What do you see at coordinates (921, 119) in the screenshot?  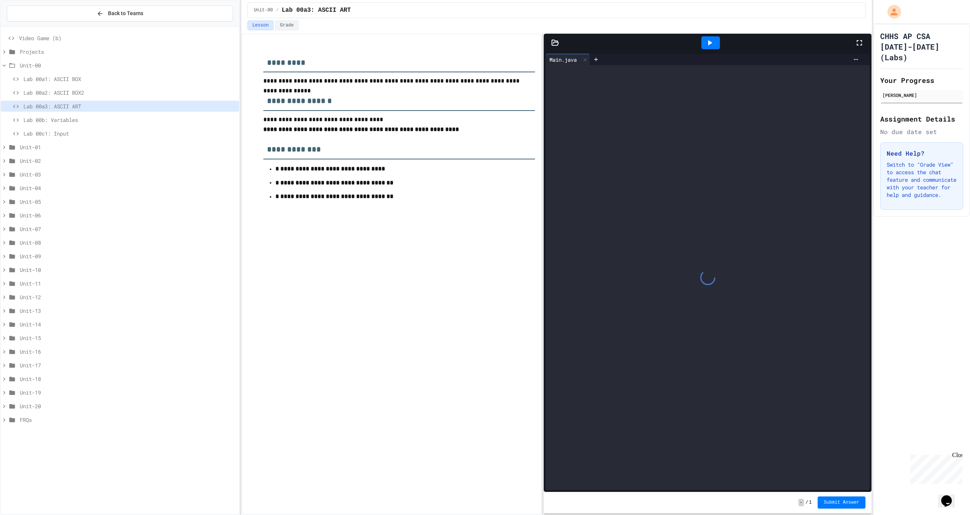 I see `h2: Assignment Details` at bounding box center [921, 119].